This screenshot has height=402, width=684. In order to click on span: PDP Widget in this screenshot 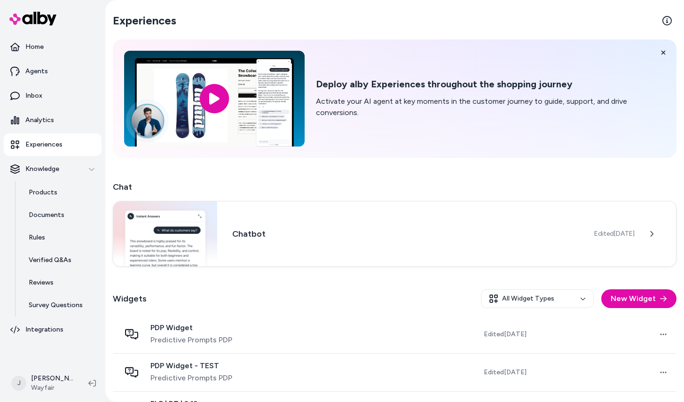, I will do `click(191, 328)`.